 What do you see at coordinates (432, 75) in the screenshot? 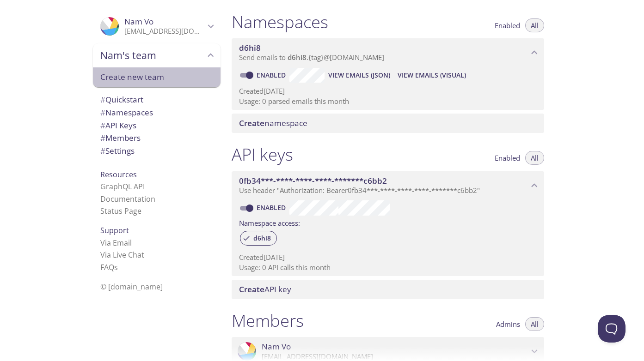
I see `button: View Emails (Visual)` at bounding box center [432, 75].